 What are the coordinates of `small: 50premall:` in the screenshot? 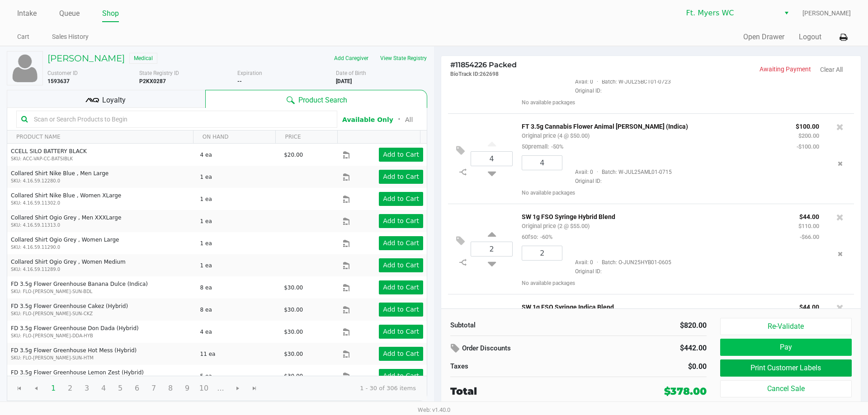 It's located at (542, 146).